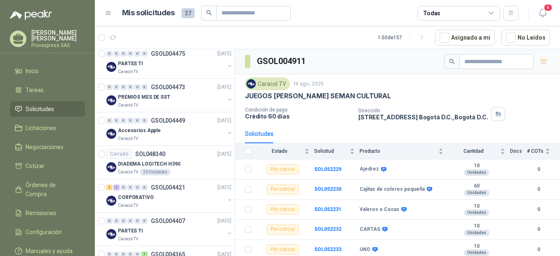  Describe the element at coordinates (328, 189) in the screenshot. I see `b: SOL052230` at that location.